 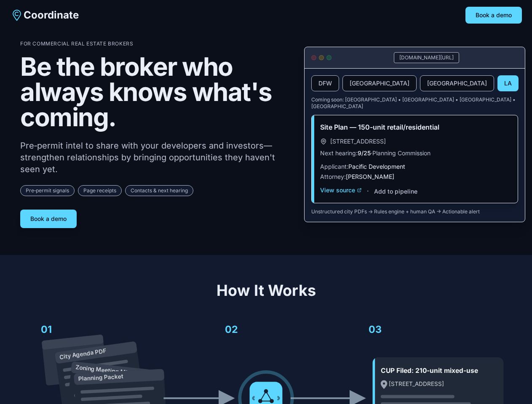 What do you see at coordinates (429, 370) in the screenshot?
I see `text: CUP Filed: 210-unit mixed-use` at bounding box center [429, 370].